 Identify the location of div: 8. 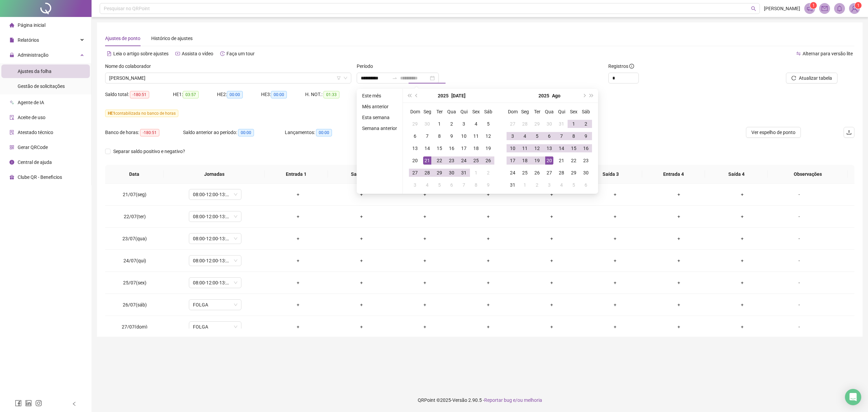
(476, 185).